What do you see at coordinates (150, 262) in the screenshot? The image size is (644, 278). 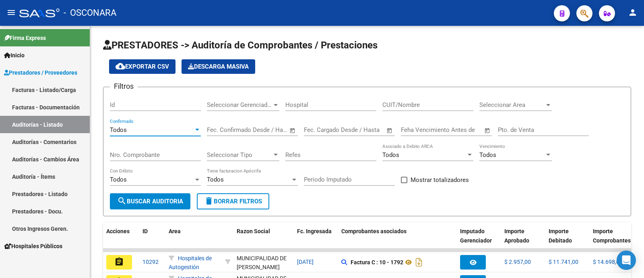 I see `span: 10292` at bounding box center [150, 262].